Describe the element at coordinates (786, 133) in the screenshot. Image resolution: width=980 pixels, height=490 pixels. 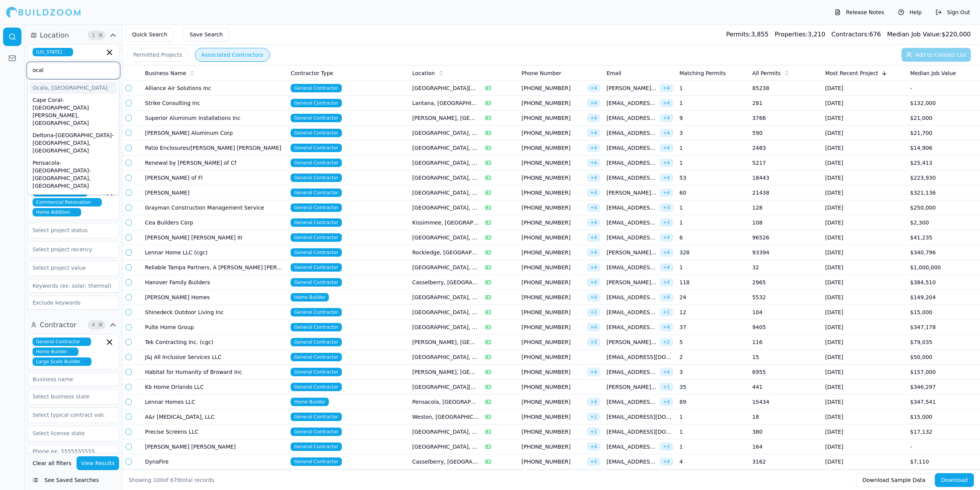
I see `td: 590` at that location.